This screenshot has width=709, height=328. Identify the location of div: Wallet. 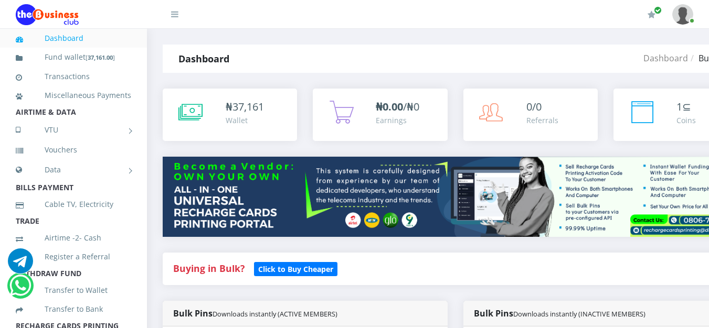
(244, 120).